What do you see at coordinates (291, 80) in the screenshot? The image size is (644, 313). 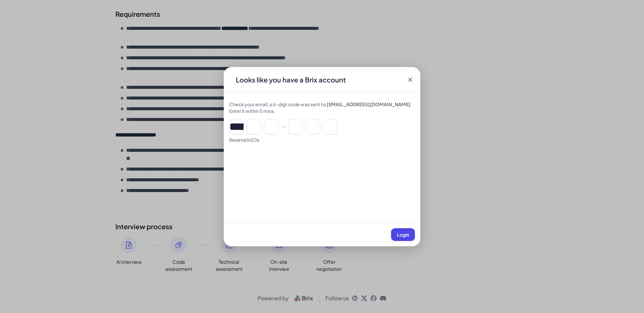 I see `div: Looks like you have a Brix account` at bounding box center [291, 80].